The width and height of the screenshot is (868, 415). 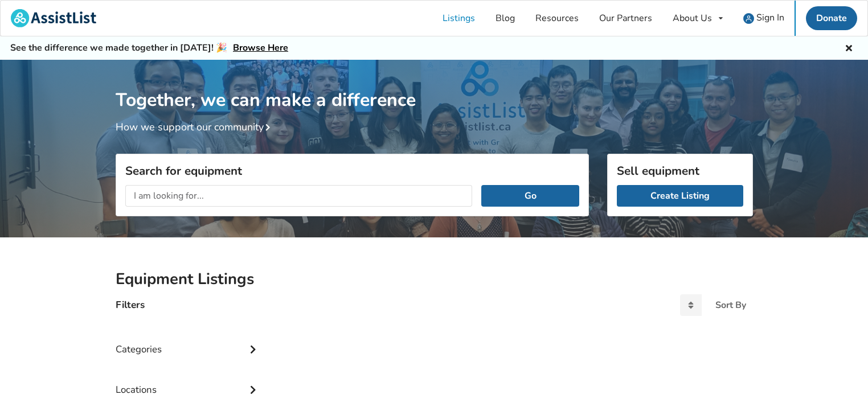 What do you see at coordinates (260, 48) in the screenshot?
I see `a: Browse Here` at bounding box center [260, 48].